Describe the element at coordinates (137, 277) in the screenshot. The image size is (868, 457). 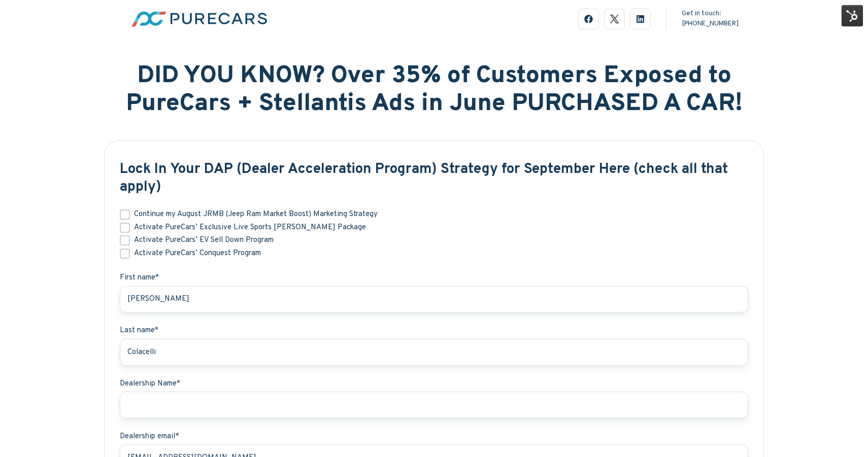
I see `strong: First name` at that location.